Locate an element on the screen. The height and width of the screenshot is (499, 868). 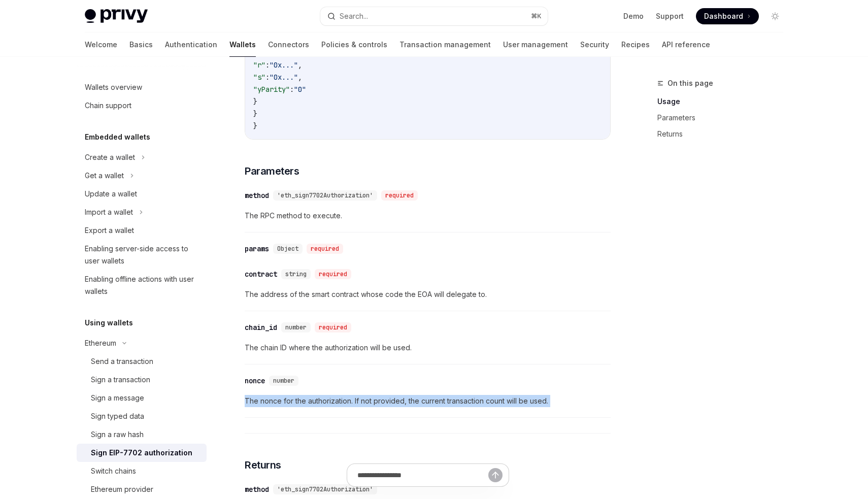
button: Send message is located at coordinates (495, 475).